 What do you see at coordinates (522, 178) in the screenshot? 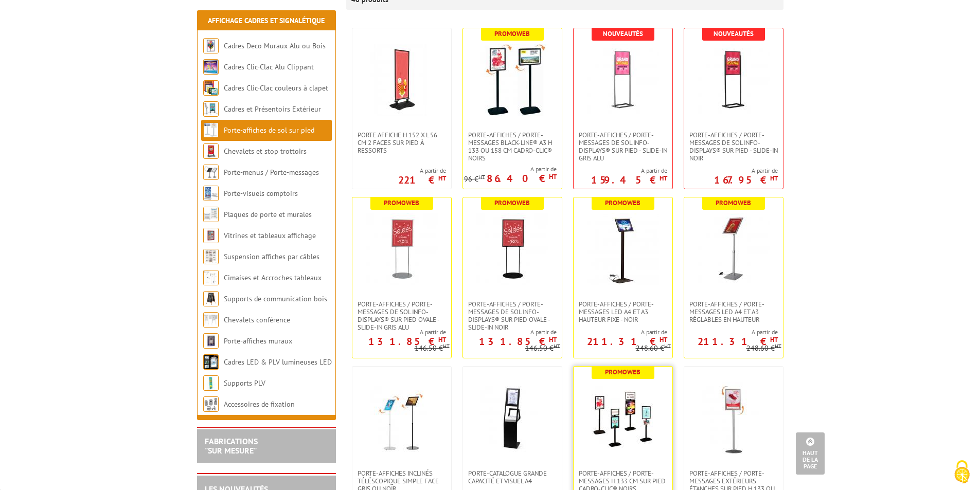
I see `p: 86.40 €` at bounding box center [522, 178].